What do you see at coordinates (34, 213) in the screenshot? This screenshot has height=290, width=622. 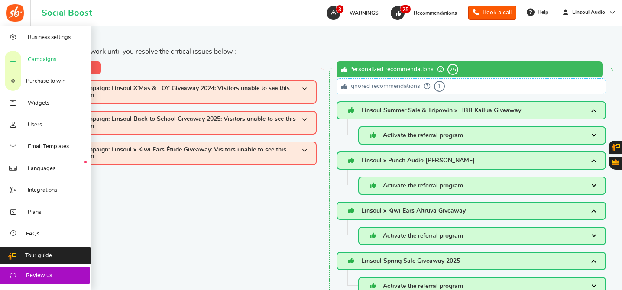 I see `span: Plans` at bounding box center [34, 213].